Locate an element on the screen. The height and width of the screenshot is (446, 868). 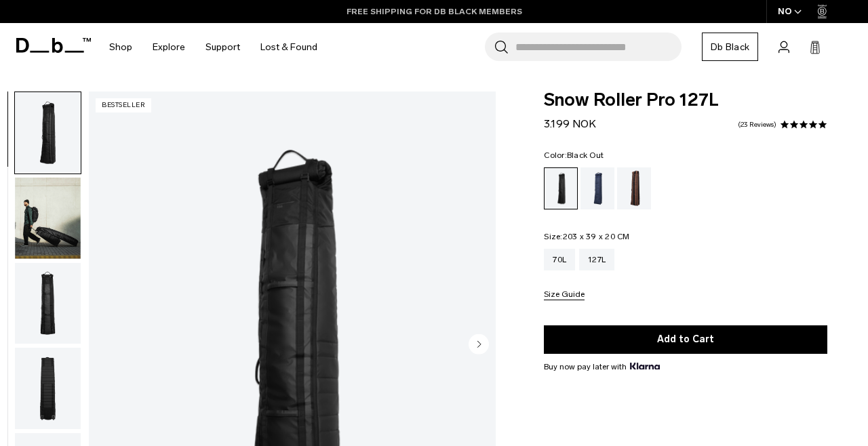
a: Blue Hour is located at coordinates (597, 189).